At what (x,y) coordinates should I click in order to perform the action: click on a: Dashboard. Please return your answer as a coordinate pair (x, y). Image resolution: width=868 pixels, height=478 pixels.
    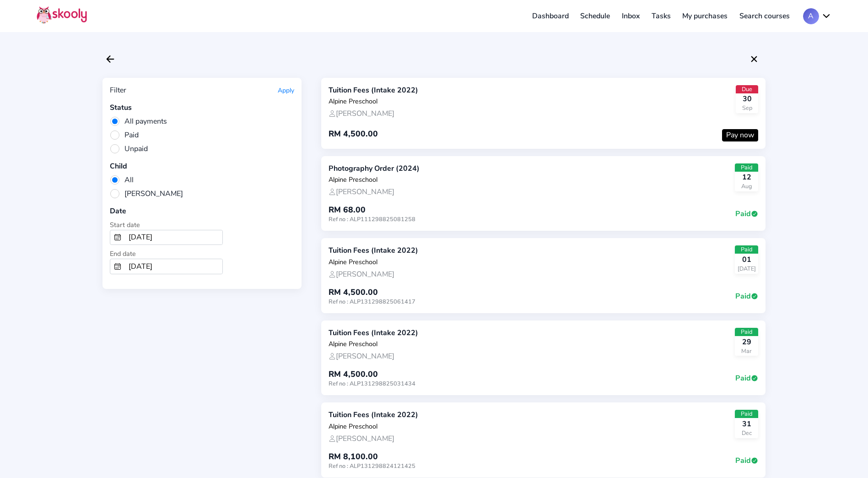
    Looking at the image, I should click on (550, 16).